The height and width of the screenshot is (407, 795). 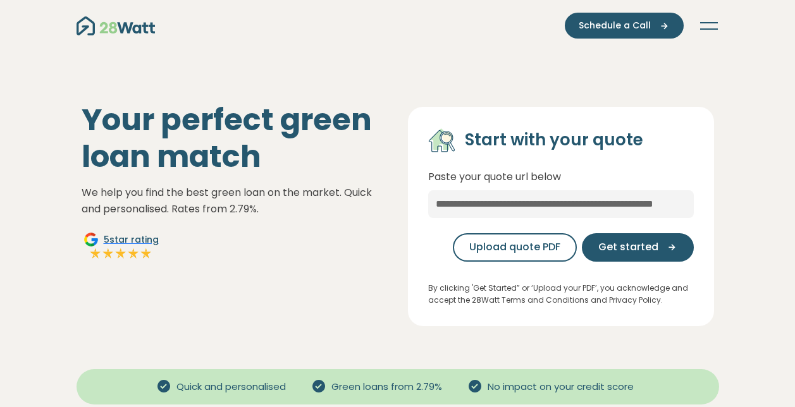 What do you see at coordinates (116, 26) in the screenshot?
I see `img: 28Watt` at bounding box center [116, 26].